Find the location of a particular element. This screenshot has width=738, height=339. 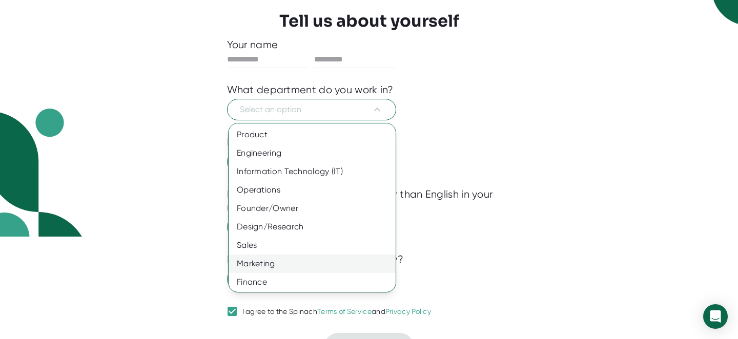

div: Product is located at coordinates (312, 135).